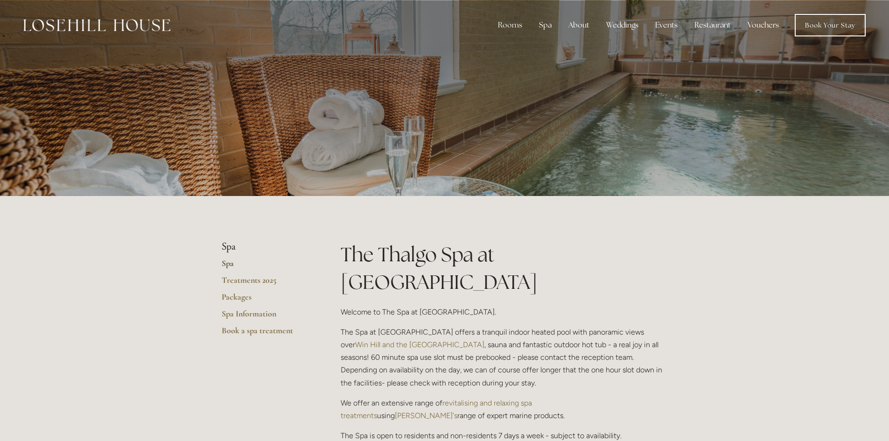  What do you see at coordinates (266, 267) in the screenshot?
I see `a: Spa` at bounding box center [266, 267].